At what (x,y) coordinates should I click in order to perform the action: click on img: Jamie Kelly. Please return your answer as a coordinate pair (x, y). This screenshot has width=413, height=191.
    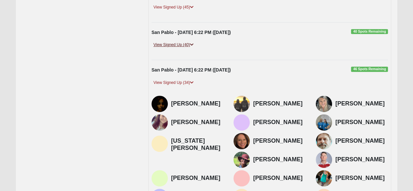
    Looking at the image, I should click on (241, 104).